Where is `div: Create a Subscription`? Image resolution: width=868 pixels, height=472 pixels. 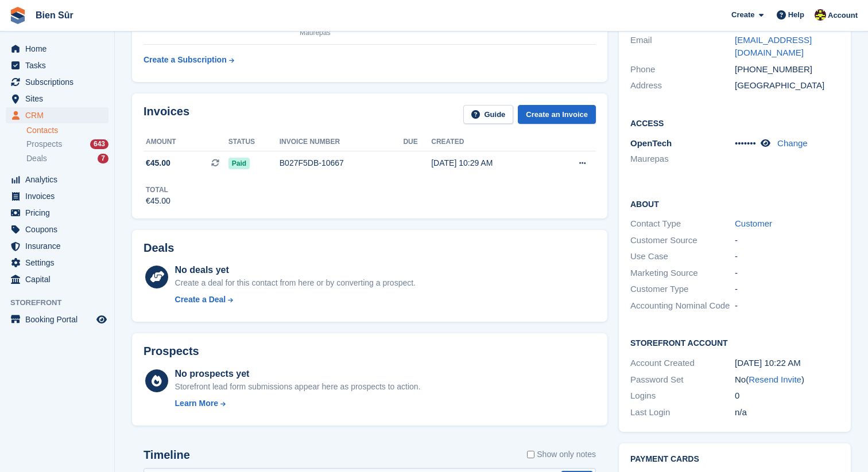
div: Create a Subscription is located at coordinates (185, 60).